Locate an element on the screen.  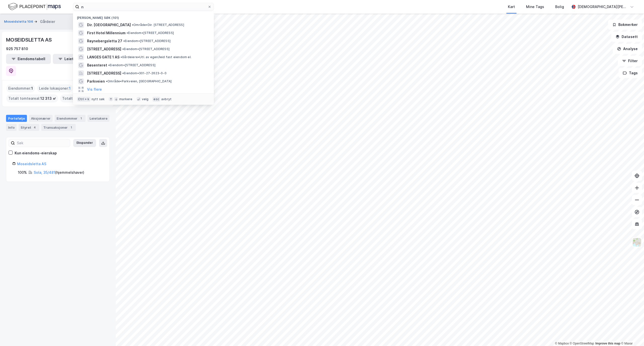
input: Søk på adresse, matrikkel, gårdeiere, leietakere eller personer is located at coordinates (143, 7).